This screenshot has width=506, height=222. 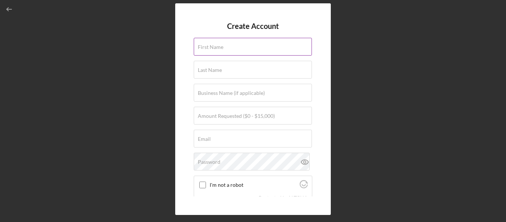 I want to click on label: Amount Requested ($0 - $15,000), so click(x=236, y=116).